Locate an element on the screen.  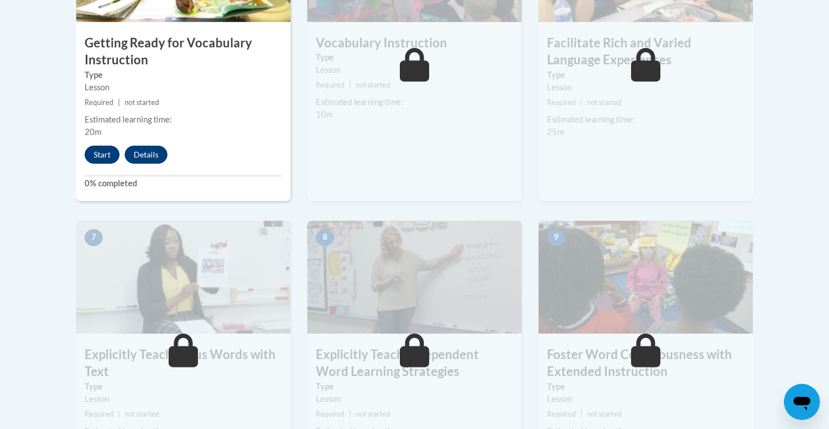
button: Details is located at coordinates (146, 155).